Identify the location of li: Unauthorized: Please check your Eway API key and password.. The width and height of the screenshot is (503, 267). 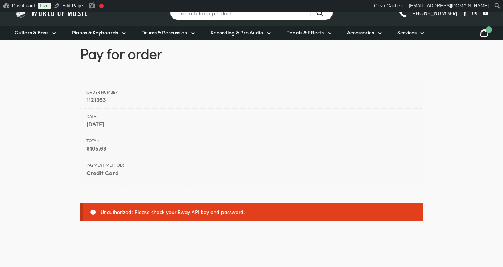
(256, 212).